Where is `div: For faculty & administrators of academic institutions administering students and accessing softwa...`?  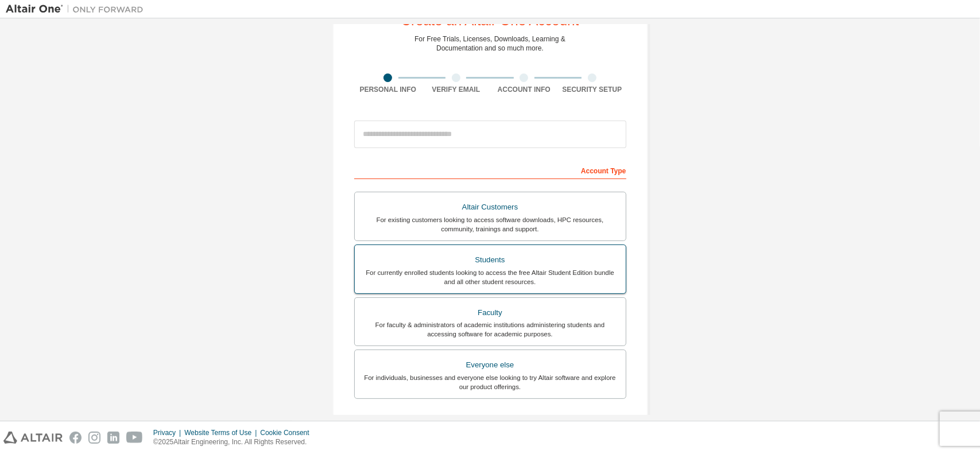 div: For faculty & administrators of academic institutions administering students and accessing softwa... is located at coordinates (490, 329).